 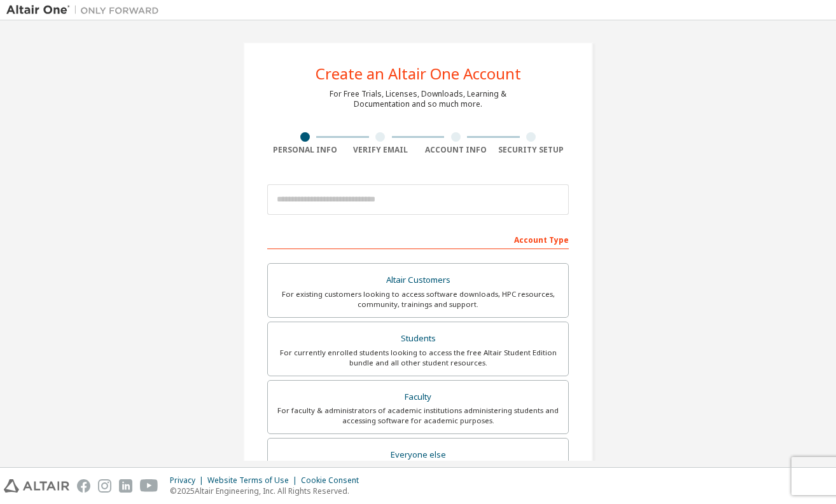 I want to click on img: altair_logo.svg, so click(x=37, y=485).